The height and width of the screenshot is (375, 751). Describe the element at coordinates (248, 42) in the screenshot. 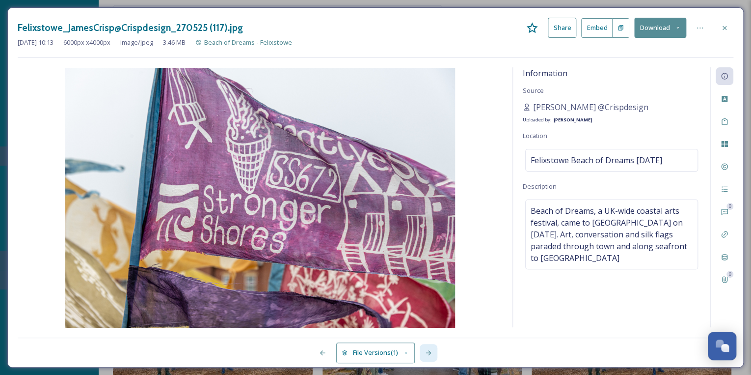

I see `span: Beach of Dreams - Felixstowe` at that location.